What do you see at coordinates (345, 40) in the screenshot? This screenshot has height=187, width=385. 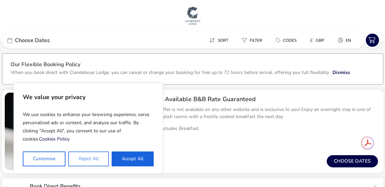 I see `naf-pibe-menu-bar-item: en` at bounding box center [345, 40].